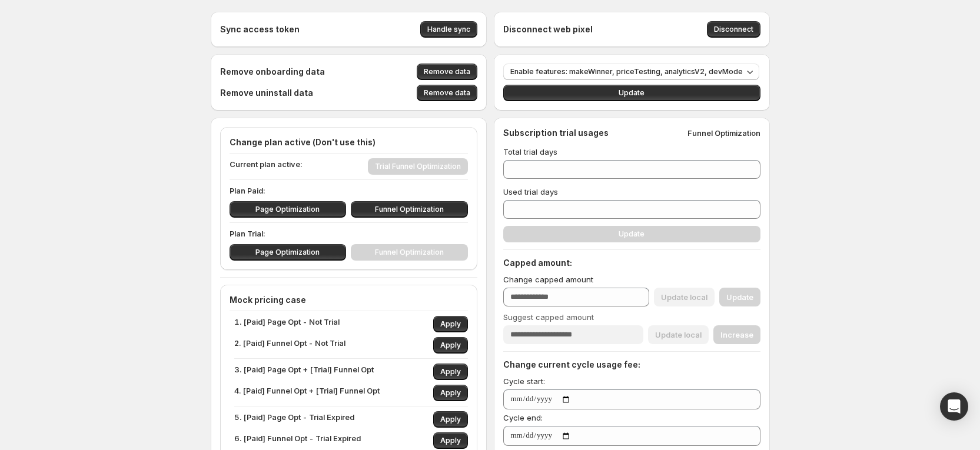  I want to click on h4: Disconnect web pixel, so click(548, 30).